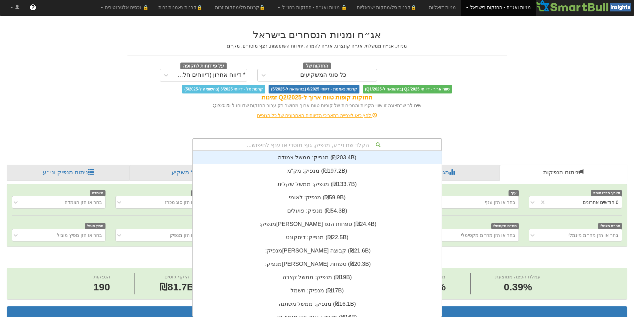 The image size is (634, 317). I want to click on div: בחר או הזן מח״מ מקסימלי, so click(488, 235).